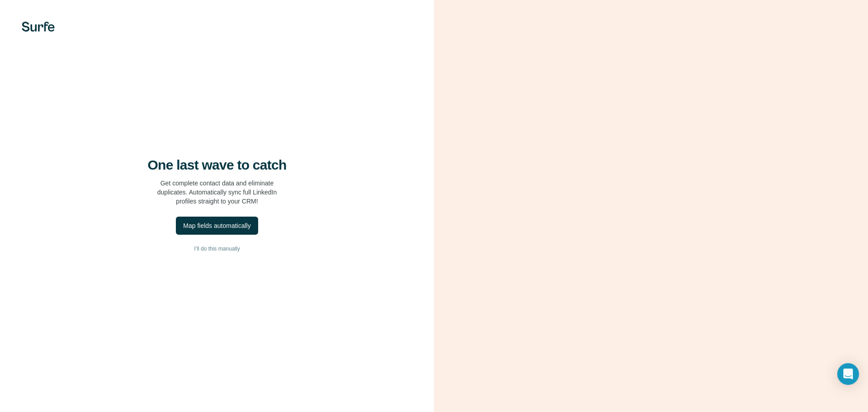  Describe the element at coordinates (216, 225) in the screenshot. I see `button: Map fields automatically` at that location.